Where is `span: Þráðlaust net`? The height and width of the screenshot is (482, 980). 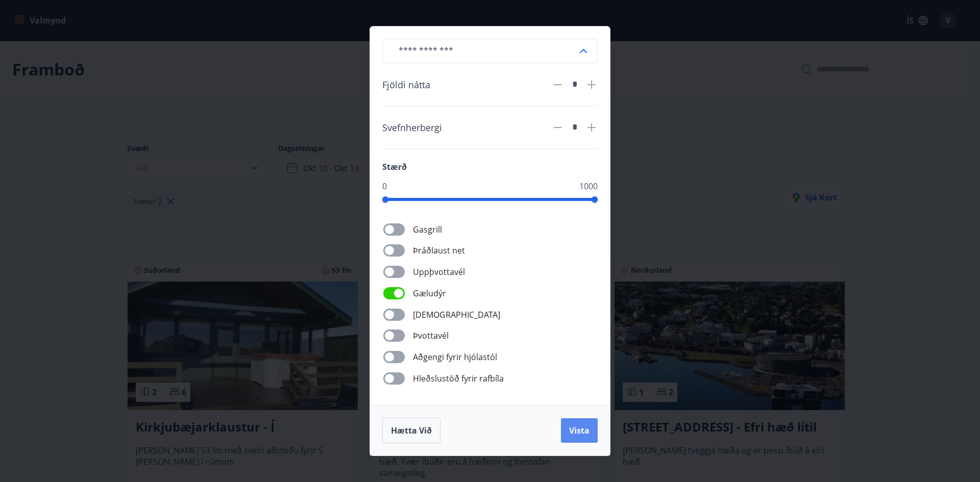 span: Þráðlaust net is located at coordinates (439, 251).